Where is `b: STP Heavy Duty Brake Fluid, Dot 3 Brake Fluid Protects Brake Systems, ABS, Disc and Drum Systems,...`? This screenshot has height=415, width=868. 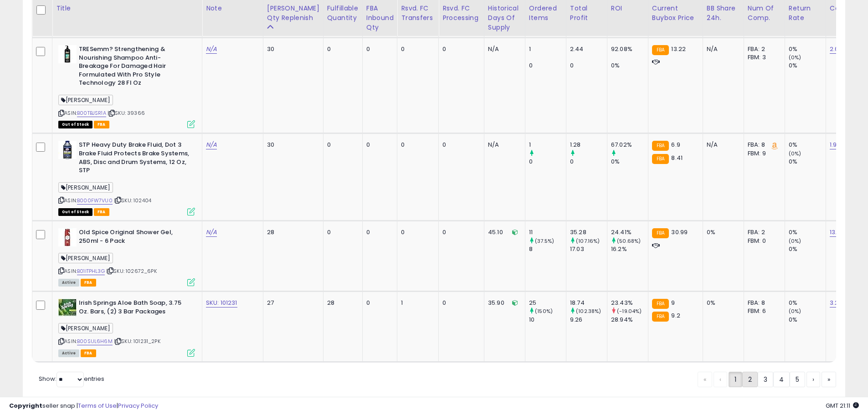
b: STP Heavy Duty Brake Fluid, Dot 3 Brake Fluid Protects Brake Systems, ABS, Disc and Drum Systems,... is located at coordinates (134, 158).